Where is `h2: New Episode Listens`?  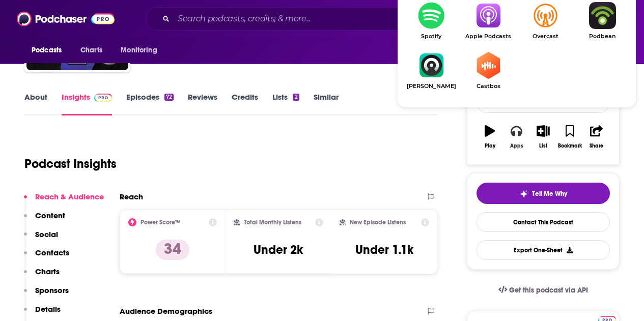 h2: New Episode Listens is located at coordinates (378, 222).